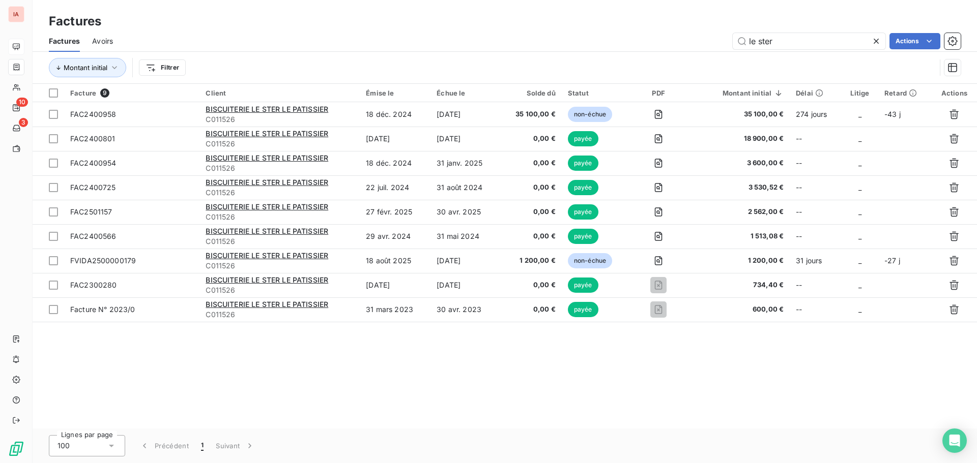 The image size is (977, 463). Describe the element at coordinates (739, 93) in the screenshot. I see `div: Montant initial` at that location.